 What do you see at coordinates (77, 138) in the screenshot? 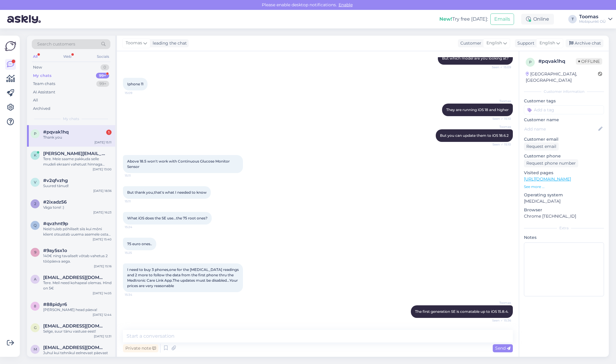
I see `div: Thank you` at bounding box center [77, 138].